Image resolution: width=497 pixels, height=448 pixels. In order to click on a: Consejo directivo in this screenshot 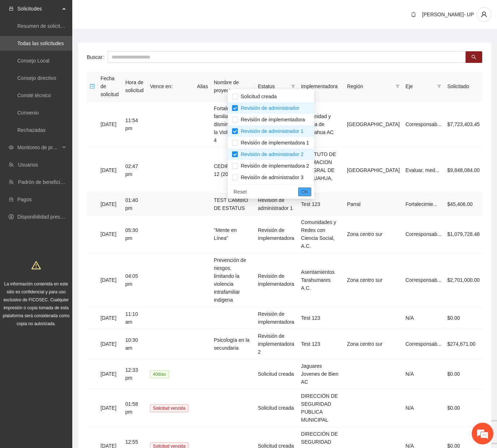, I will do `click(37, 78)`.